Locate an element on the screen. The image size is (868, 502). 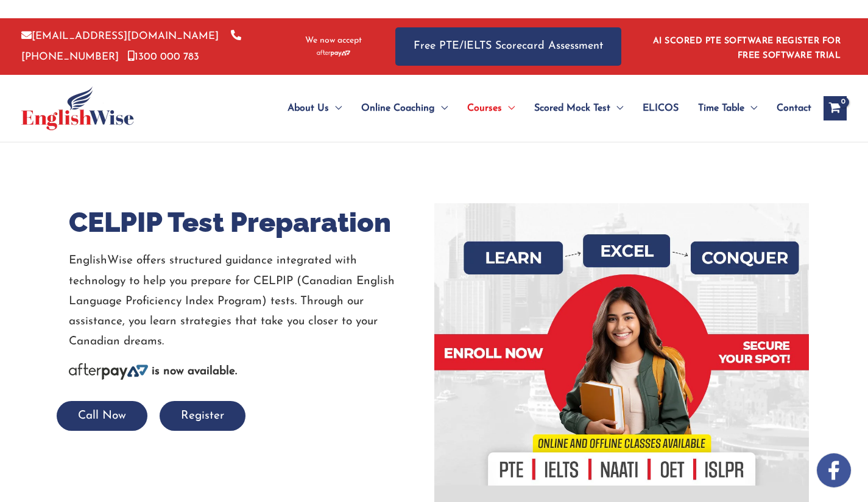
a: ELICOS is located at coordinates (660, 108).